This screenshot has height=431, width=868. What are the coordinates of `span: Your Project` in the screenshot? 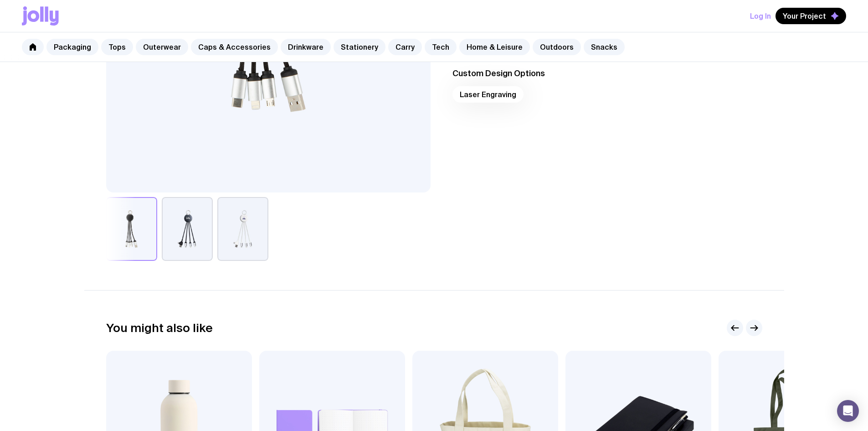 It's located at (804, 16).